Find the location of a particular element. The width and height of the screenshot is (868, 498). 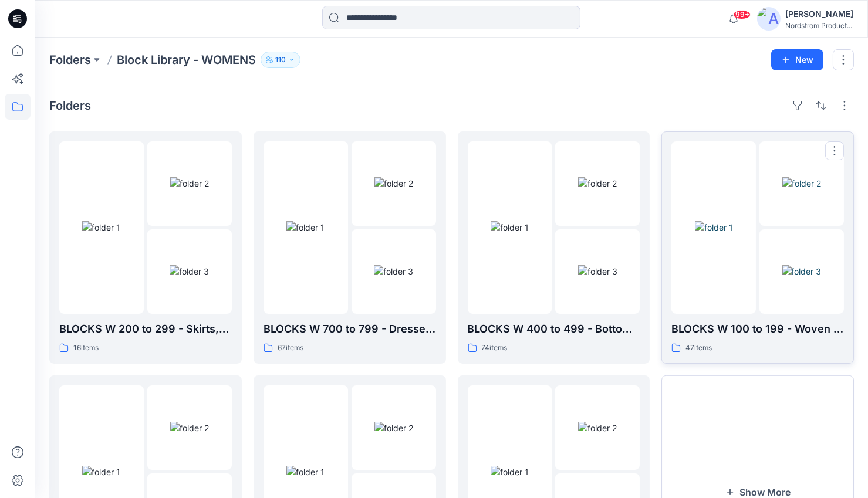

a: Folders is located at coordinates (70, 60).